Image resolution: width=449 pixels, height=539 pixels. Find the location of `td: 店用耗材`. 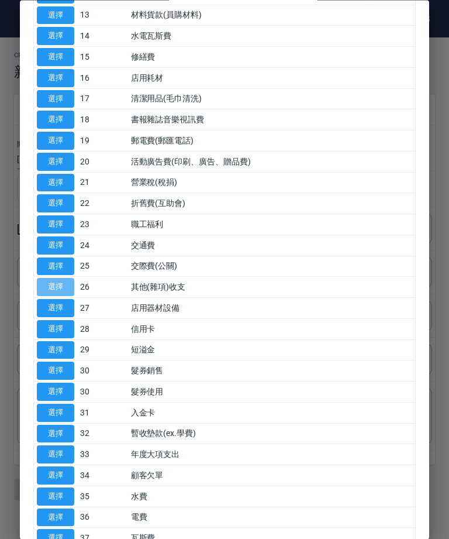

td: 店用耗材 is located at coordinates (272, 78).